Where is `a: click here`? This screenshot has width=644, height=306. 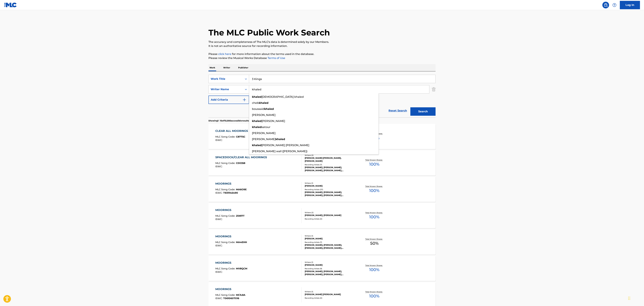 a: click here is located at coordinates (225, 54).